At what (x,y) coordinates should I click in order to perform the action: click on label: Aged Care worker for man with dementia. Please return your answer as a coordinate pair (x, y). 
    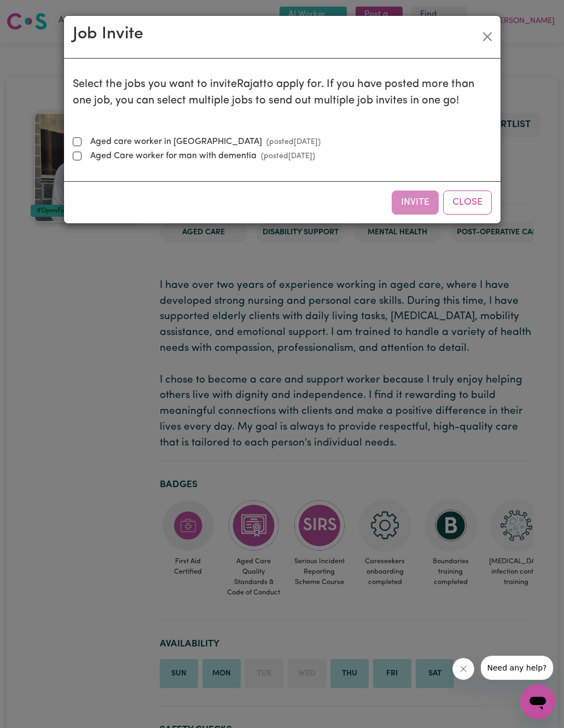
    Looking at the image, I should click on (200, 156).